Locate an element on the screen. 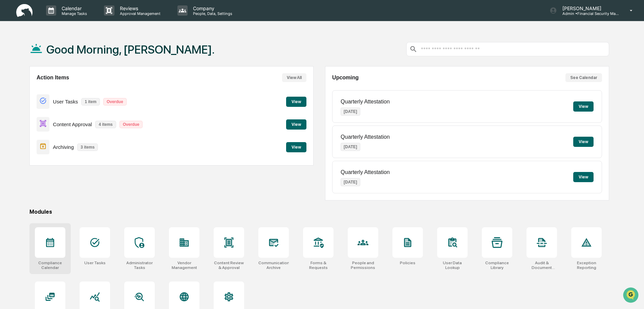  a: 🗄️Attestations is located at coordinates (67, 89).